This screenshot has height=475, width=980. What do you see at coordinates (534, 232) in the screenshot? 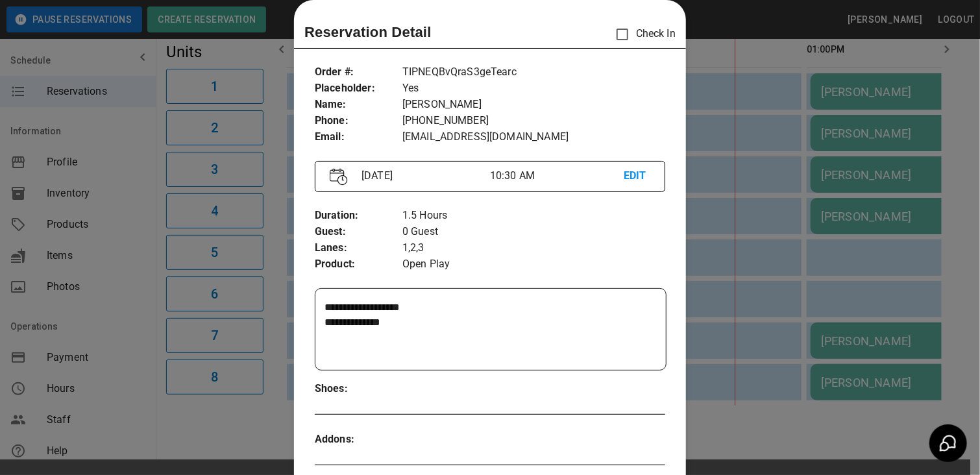
I see `p: 0 Guest` at bounding box center [534, 232].